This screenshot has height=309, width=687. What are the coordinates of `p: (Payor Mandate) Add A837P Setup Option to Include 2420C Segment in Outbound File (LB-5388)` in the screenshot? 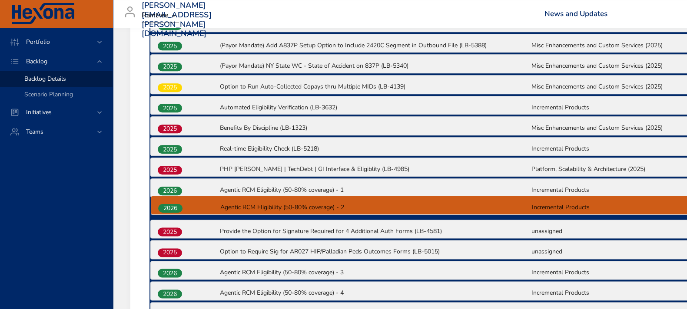 It's located at (374, 46).